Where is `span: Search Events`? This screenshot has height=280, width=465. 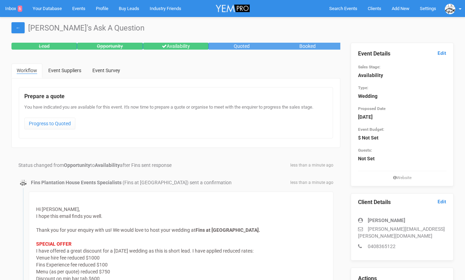 span: Search Events is located at coordinates (343, 8).